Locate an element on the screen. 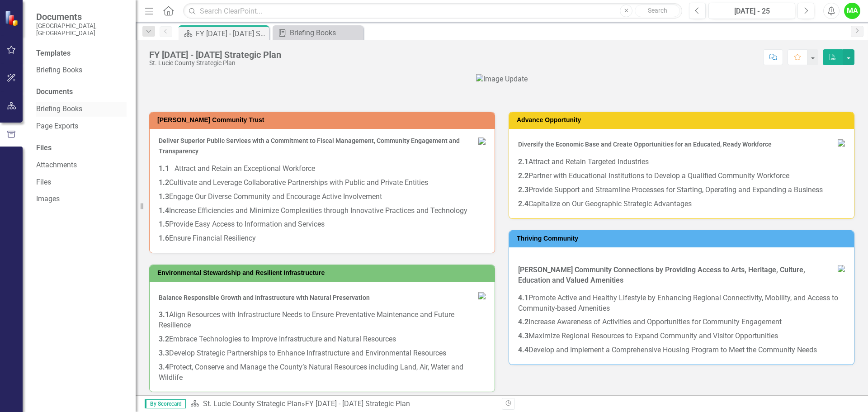 The image size is (868, 412). p: Maximize Regional Resources to Expand Community and Visitor Opportunities is located at coordinates (681, 336).